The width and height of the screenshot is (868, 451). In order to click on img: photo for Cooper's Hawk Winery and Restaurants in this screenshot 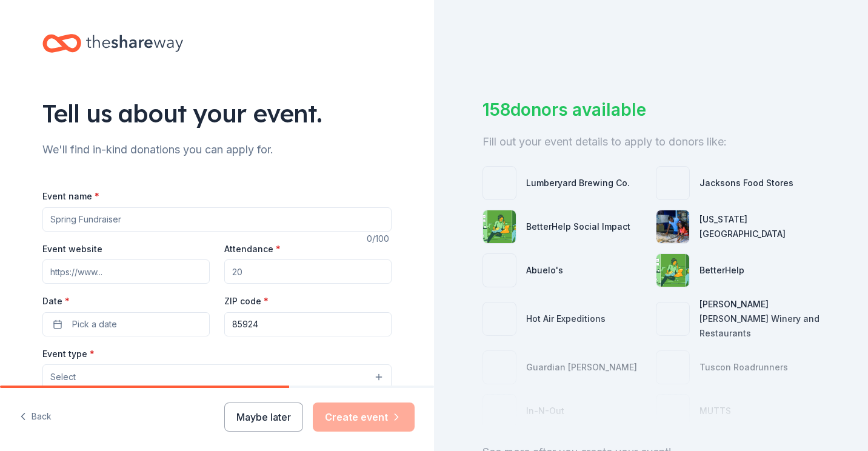, I will do `click(673, 319)`.